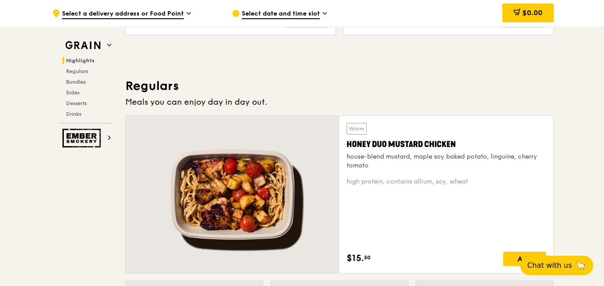 The width and height of the screenshot is (604, 286). I want to click on span: Highlights, so click(80, 61).